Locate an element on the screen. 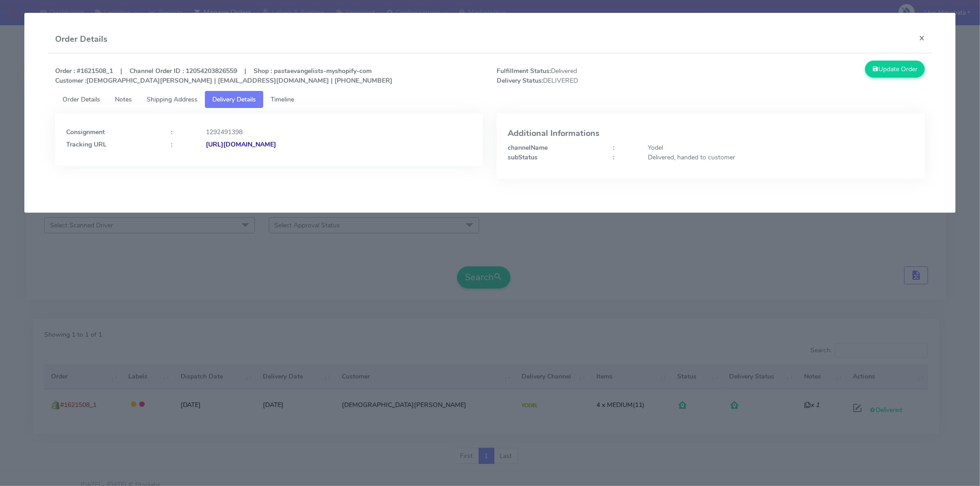 This screenshot has height=486, width=980. strong: Order : #1621508_1 | Channel Order ID : 12054203826559 | Shop : pastaevangelists-myshopify-com [D... is located at coordinates (224, 76).